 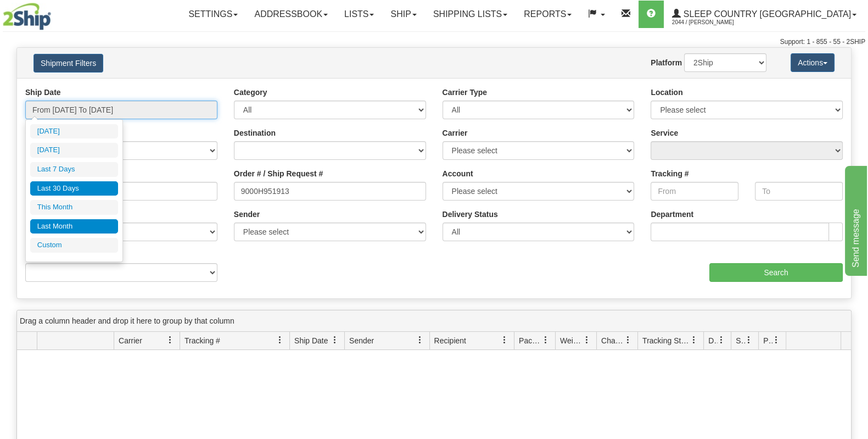 I want to click on label: Service, so click(x=664, y=133).